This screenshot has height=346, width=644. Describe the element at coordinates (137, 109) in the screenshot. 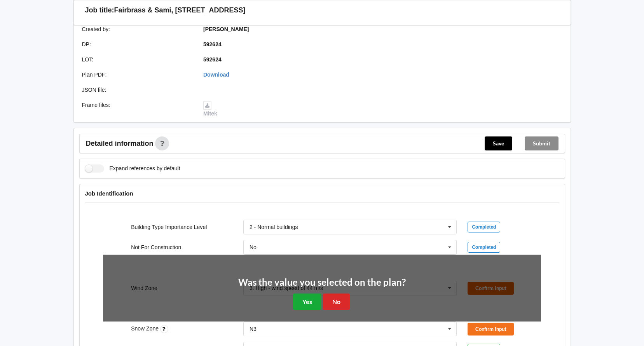

I see `div: Frame files :` at that location.